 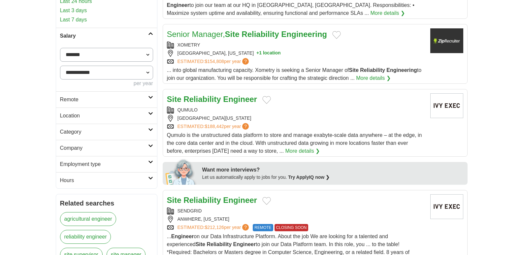 I want to click on span: Qumulo is the unstructured data platform to store and manage exabyte-scale data anywhere – at the..., so click(x=294, y=143).